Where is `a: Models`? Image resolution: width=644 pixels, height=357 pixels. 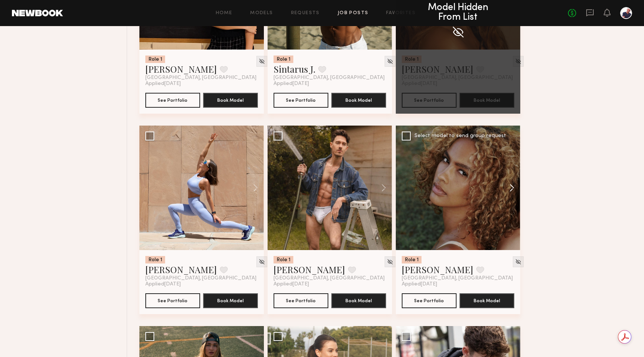
a: Models is located at coordinates (261, 13).